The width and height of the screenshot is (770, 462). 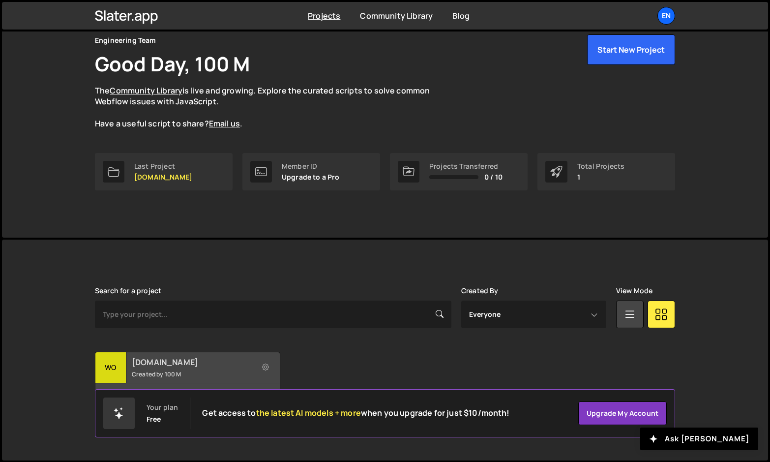 I want to click on div: Total Projects, so click(x=601, y=166).